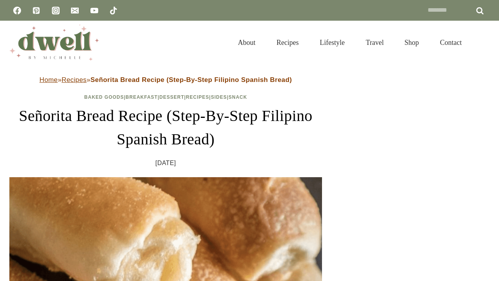 The width and height of the screenshot is (499, 281). I want to click on a: Sides, so click(219, 97).